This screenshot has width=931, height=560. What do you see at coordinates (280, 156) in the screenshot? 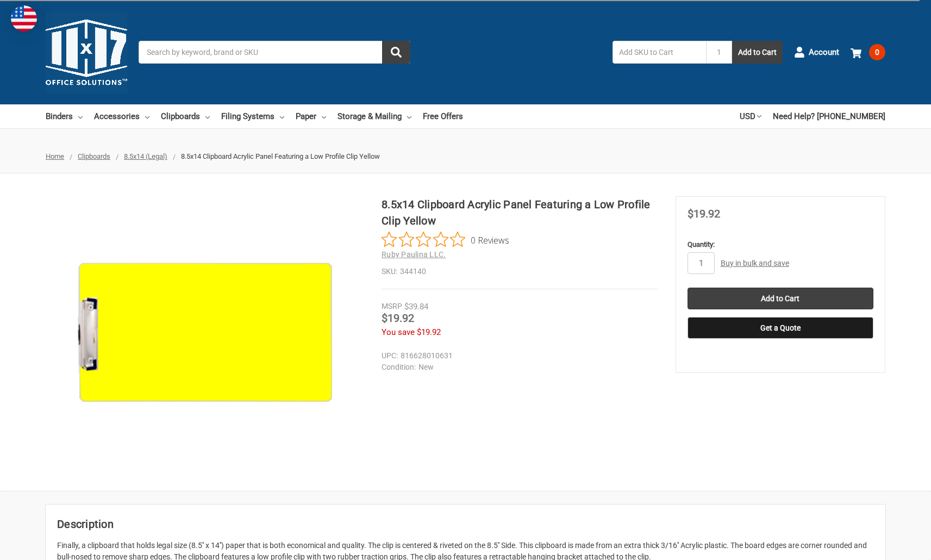
I see `span: 8.5x14 Clipboard Acrylic Panel Featuring a Low Profile Clip Yellow` at bounding box center [280, 156].